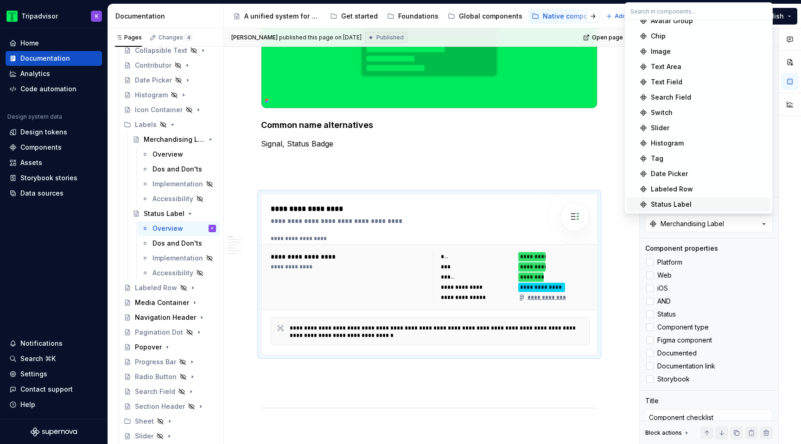  I want to click on div: A unified system for every journey., so click(282, 16).